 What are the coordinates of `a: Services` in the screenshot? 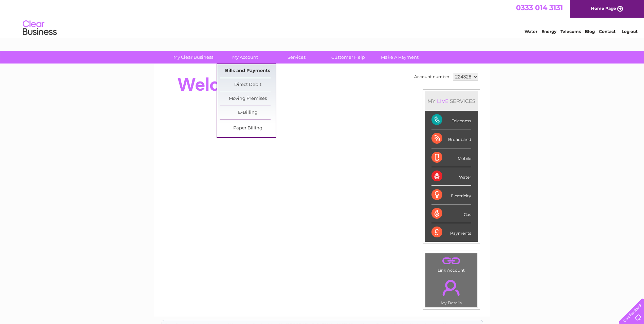 It's located at (297, 57).